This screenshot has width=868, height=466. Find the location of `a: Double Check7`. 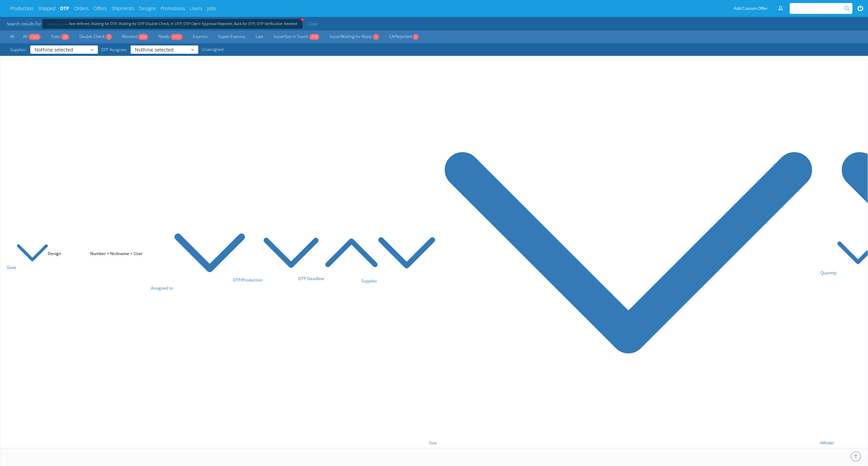

a: Double Check7 is located at coordinates (95, 37).